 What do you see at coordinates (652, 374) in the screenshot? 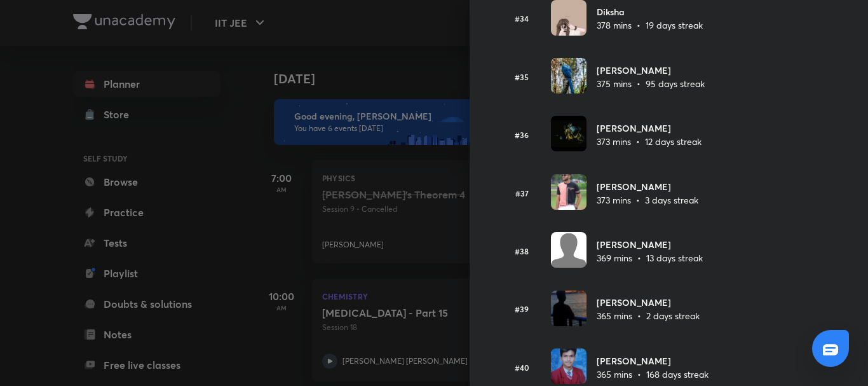
I see `p: 365 mins • 168 days streak` at bounding box center [652, 374].